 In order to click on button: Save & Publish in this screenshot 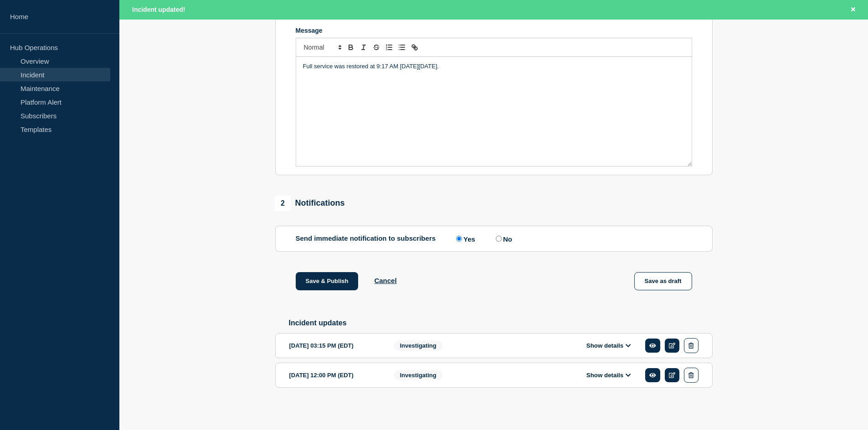, I will do `click(327, 281)`.